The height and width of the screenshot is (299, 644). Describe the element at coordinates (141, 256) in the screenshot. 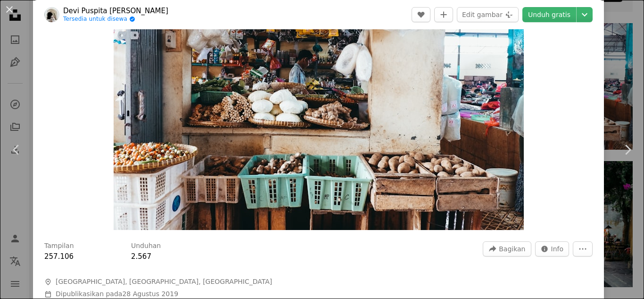

I see `span: 2.567` at that location.